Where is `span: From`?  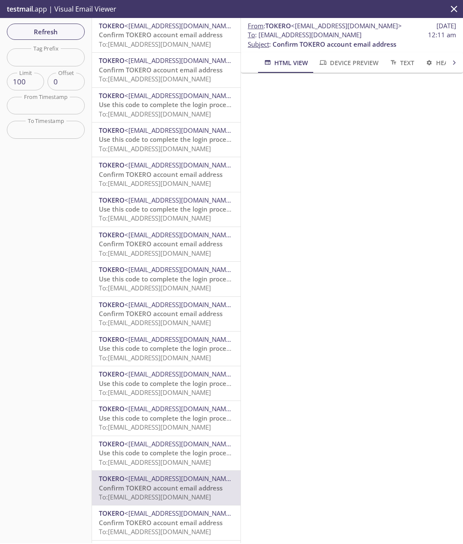 span: From is located at coordinates (256, 26).